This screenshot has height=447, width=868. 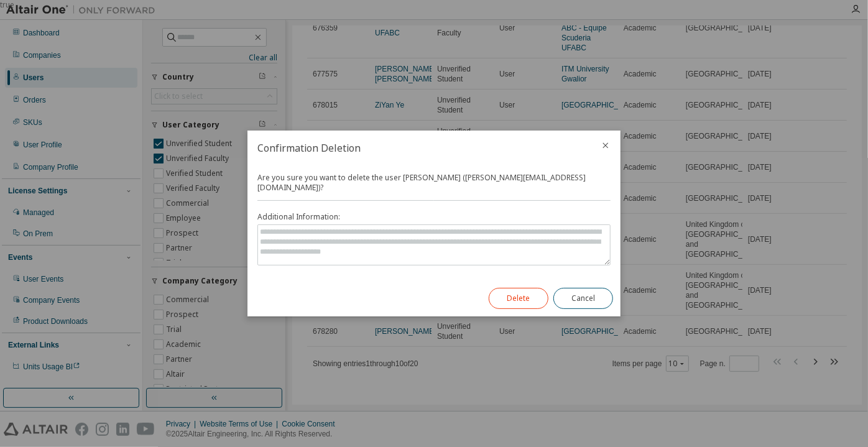 I want to click on button: Delete, so click(x=518, y=298).